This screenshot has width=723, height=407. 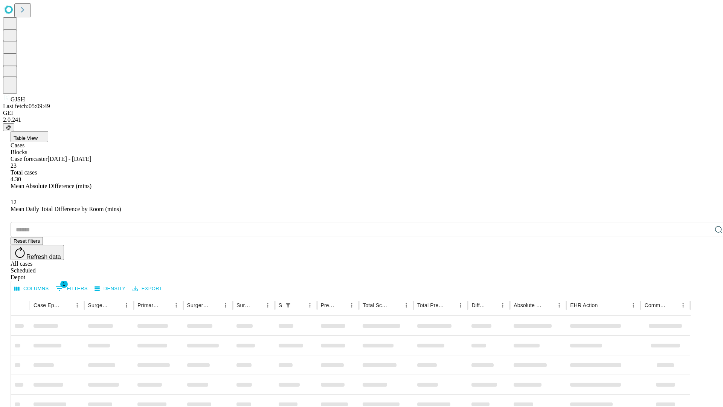 I want to click on span: GJSH, so click(x=18, y=99).